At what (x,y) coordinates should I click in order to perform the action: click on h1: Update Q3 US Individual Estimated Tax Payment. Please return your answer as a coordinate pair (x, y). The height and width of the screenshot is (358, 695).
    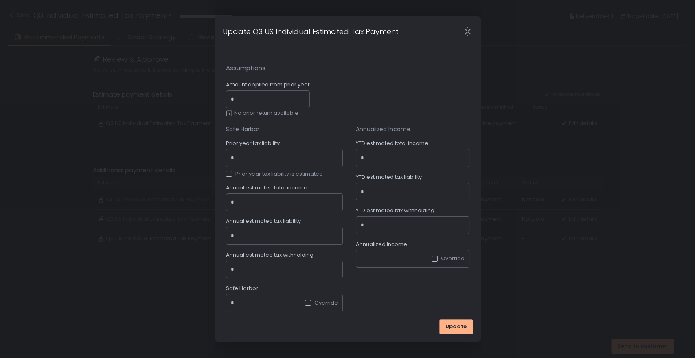
    Looking at the image, I should click on (311, 31).